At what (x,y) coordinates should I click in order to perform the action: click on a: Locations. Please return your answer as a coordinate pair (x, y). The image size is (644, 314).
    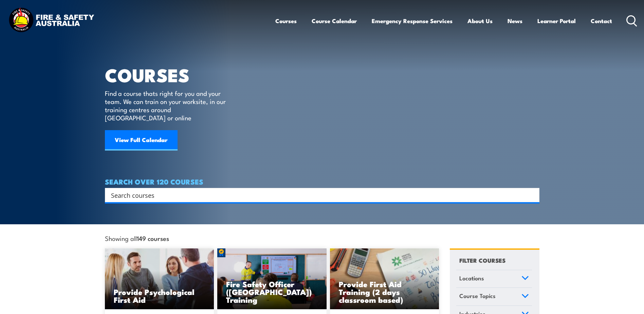
    Looking at the image, I should click on (494, 279).